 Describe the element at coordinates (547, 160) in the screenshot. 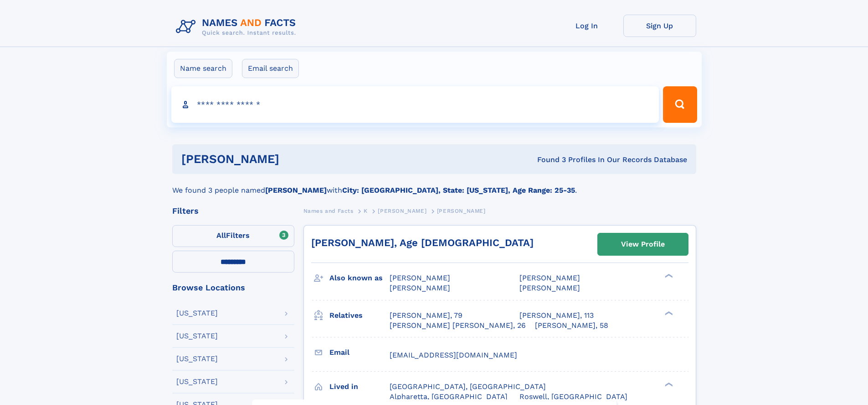

I see `div: Found 3 Profiles In Our Records Database` at that location.